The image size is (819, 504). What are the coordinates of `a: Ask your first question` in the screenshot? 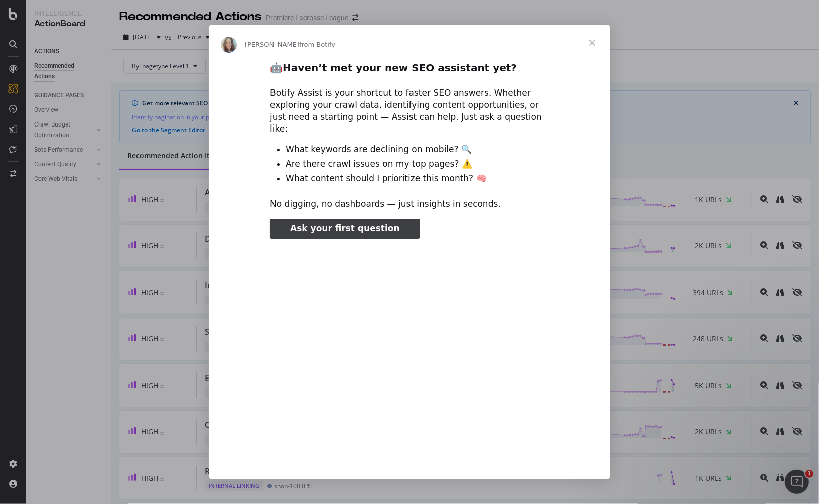 It's located at (345, 229).